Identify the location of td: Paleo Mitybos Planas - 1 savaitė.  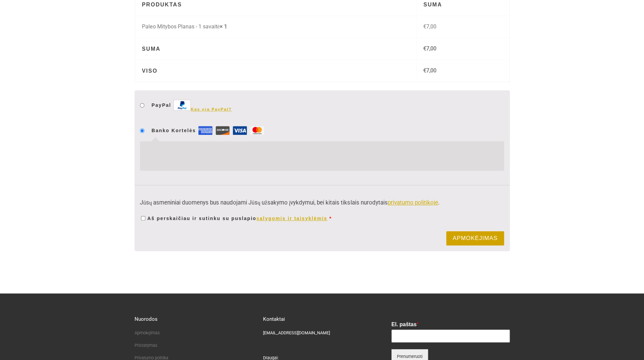
(275, 27).